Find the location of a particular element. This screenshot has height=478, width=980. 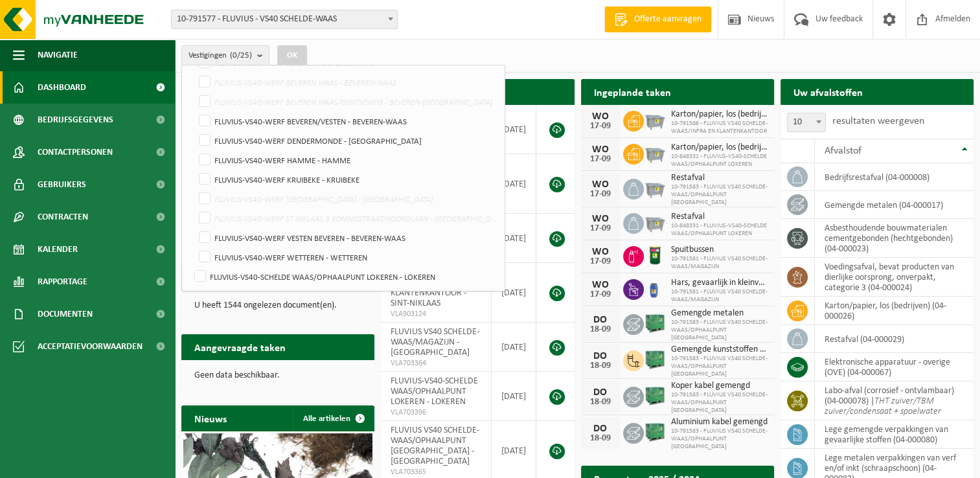

a: Offerte aanvragen is located at coordinates (657, 20).